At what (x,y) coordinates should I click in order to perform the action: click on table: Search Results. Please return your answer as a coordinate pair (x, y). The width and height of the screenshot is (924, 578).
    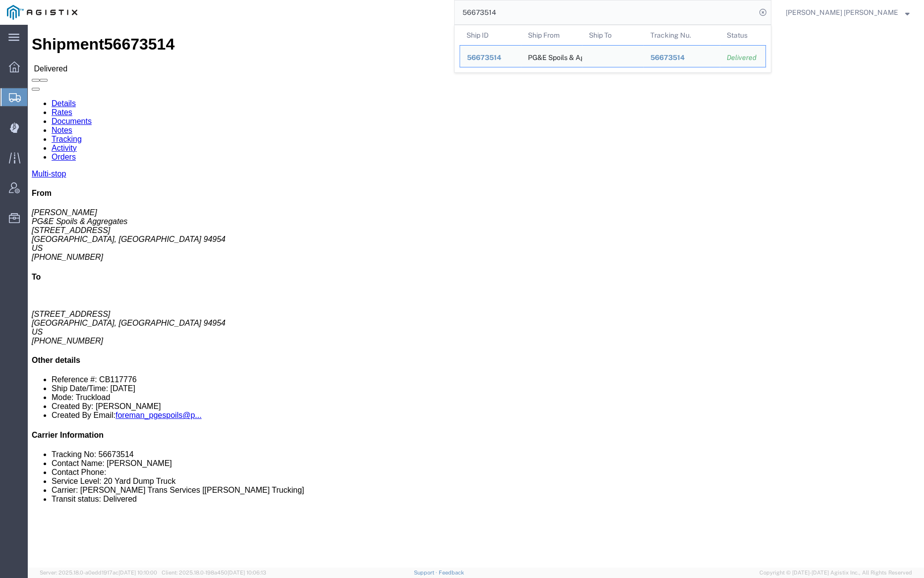
    Looking at the image, I should click on (615, 49).